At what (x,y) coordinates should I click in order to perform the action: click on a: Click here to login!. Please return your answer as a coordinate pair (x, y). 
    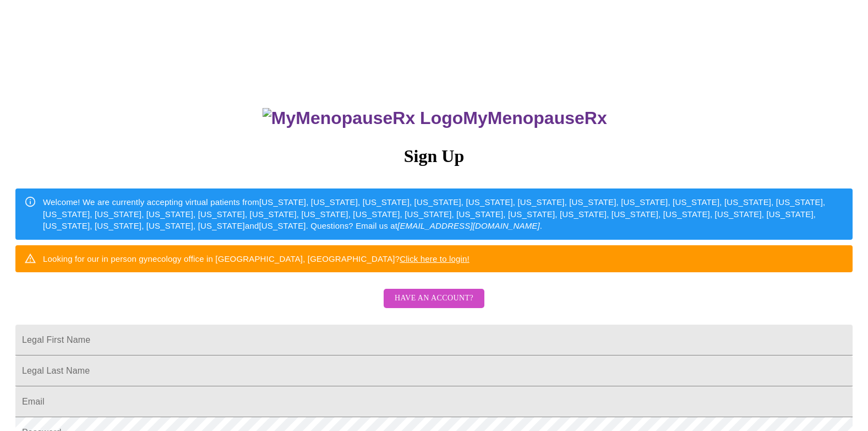
    Looking at the image, I should click on (434, 259).